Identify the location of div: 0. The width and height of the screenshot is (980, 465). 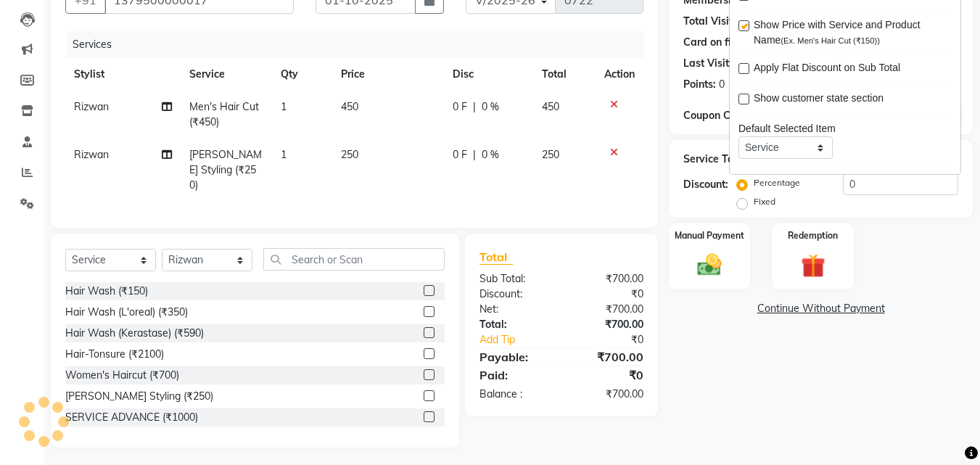
(722, 84).